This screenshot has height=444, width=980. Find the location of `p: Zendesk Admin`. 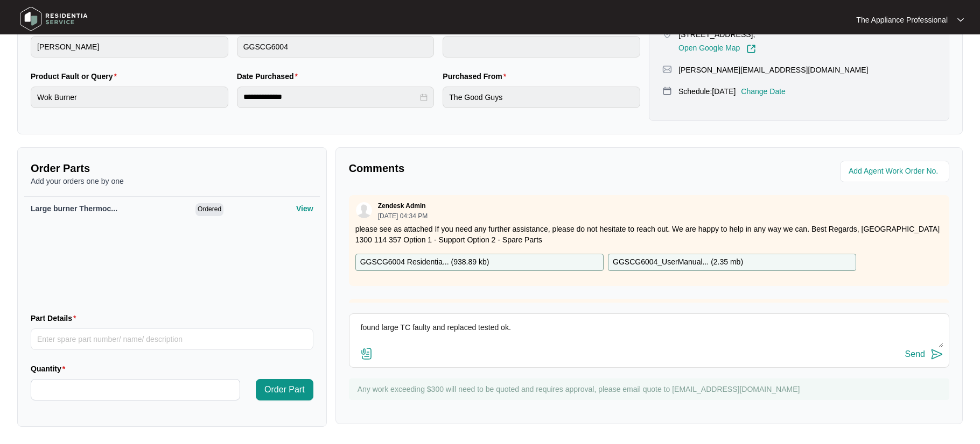

p: Zendesk Admin is located at coordinates (401, 206).